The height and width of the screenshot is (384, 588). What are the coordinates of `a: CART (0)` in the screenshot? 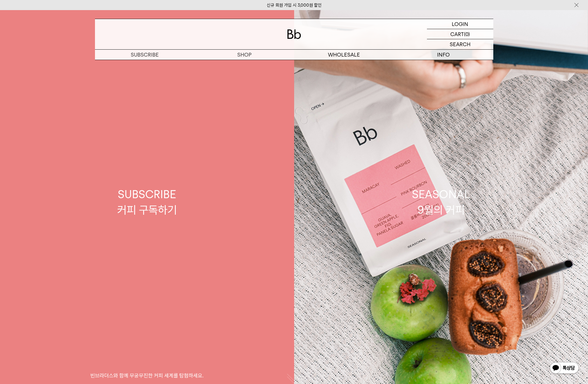 It's located at (460, 34).